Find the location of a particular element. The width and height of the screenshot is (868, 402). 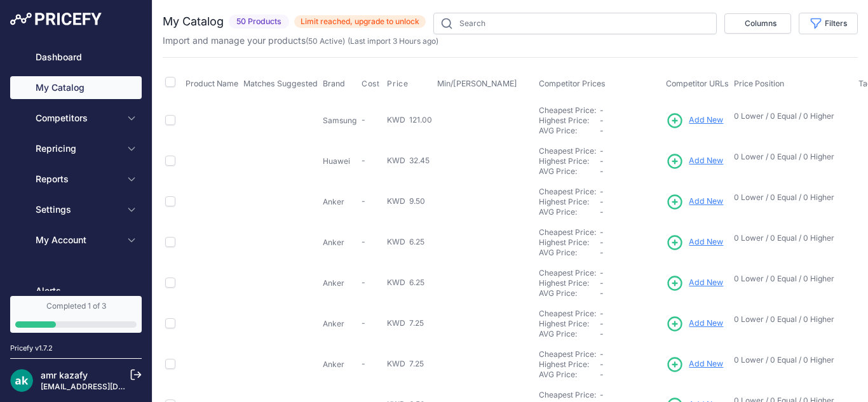

p: Samsung is located at coordinates (340, 121).